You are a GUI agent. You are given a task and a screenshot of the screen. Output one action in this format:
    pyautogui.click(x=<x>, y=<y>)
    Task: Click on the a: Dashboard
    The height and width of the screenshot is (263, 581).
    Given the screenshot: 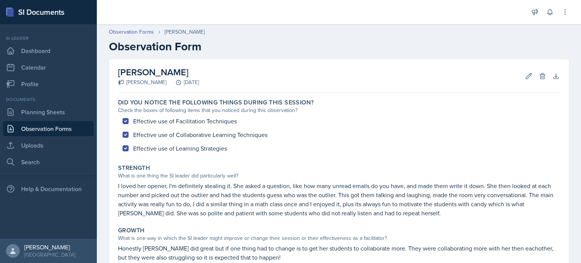 What is the action you would take?
    pyautogui.click(x=48, y=51)
    